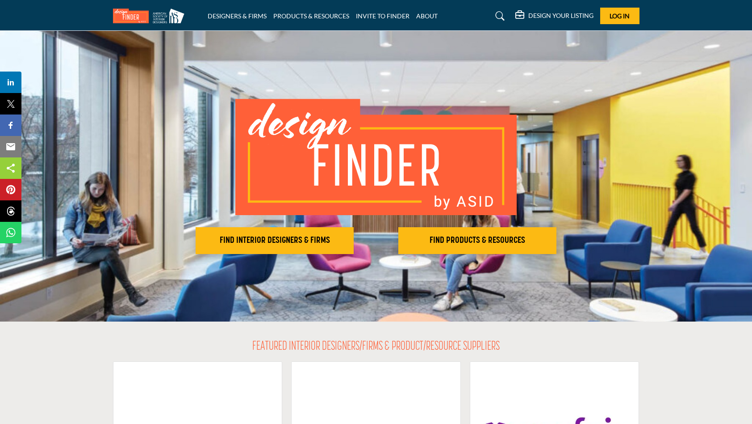  Describe the element at coordinates (311, 16) in the screenshot. I see `a: PRODUCTS & RESOURCES` at that location.